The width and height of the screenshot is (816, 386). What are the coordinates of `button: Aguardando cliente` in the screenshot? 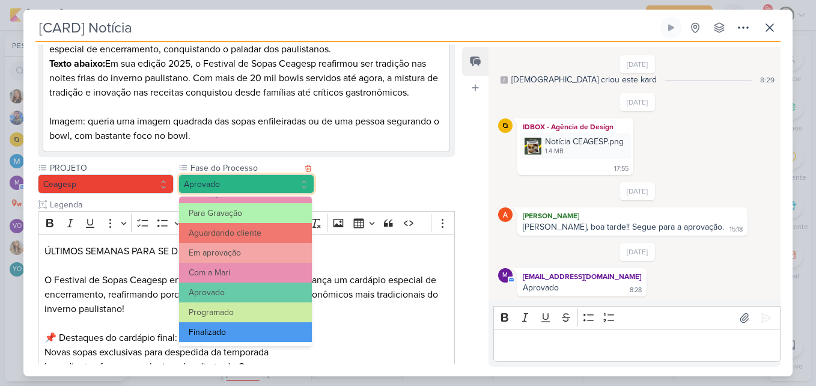 It's located at (245, 233).